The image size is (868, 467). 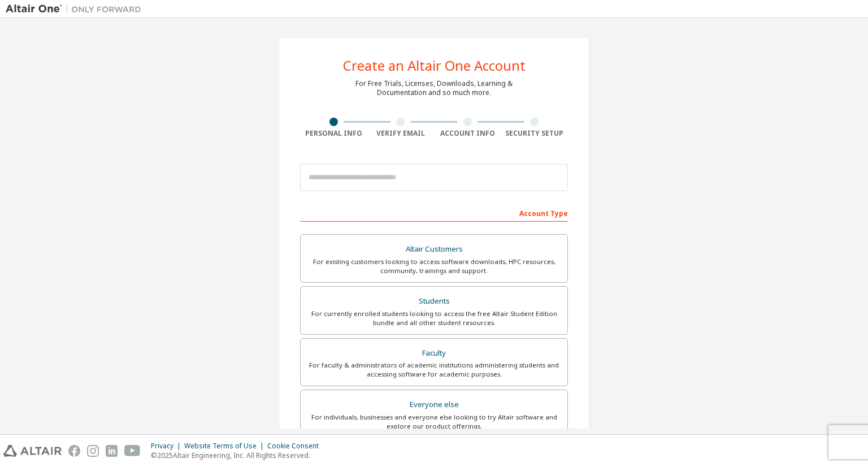 I want to click on p: © 2025 Altair Engineering, Inc. All Rights Reserved., so click(x=238, y=455).